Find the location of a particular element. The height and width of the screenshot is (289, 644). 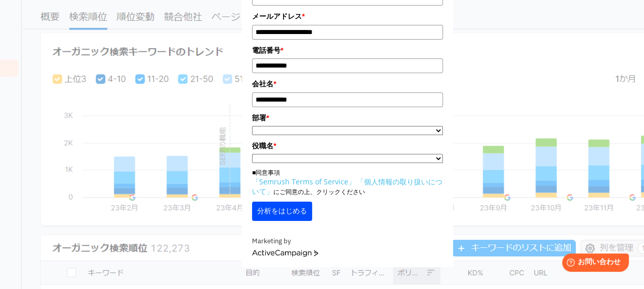

a: 「Semrush Terms of Service」 is located at coordinates (304, 182).